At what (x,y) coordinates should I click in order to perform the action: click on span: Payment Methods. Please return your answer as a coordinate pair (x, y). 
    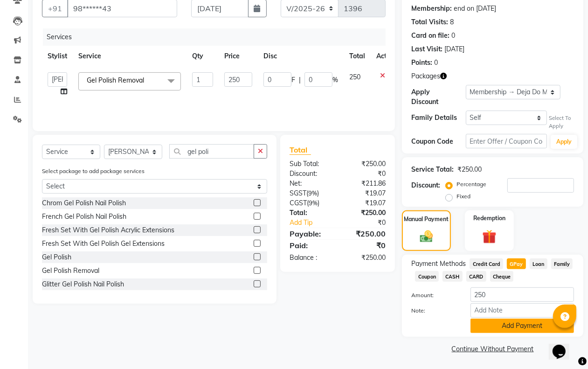
    Looking at the image, I should click on (438, 263).